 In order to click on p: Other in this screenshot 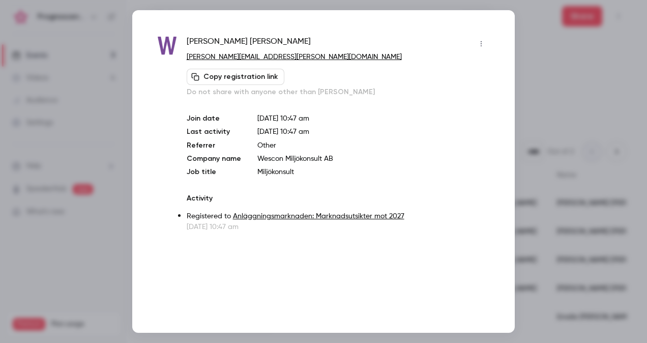, I will do `click(373, 145)`.